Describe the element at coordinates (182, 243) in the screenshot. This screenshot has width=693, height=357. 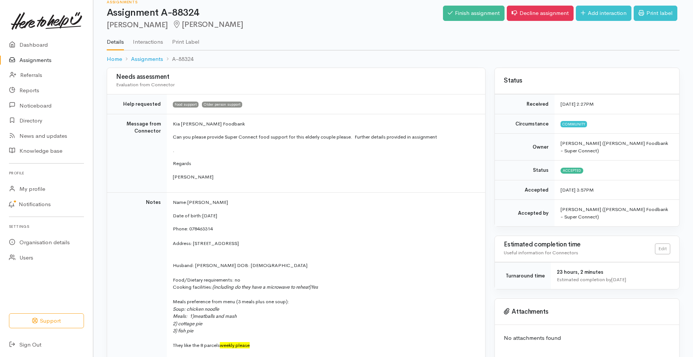
I see `span: Address:` at that location.